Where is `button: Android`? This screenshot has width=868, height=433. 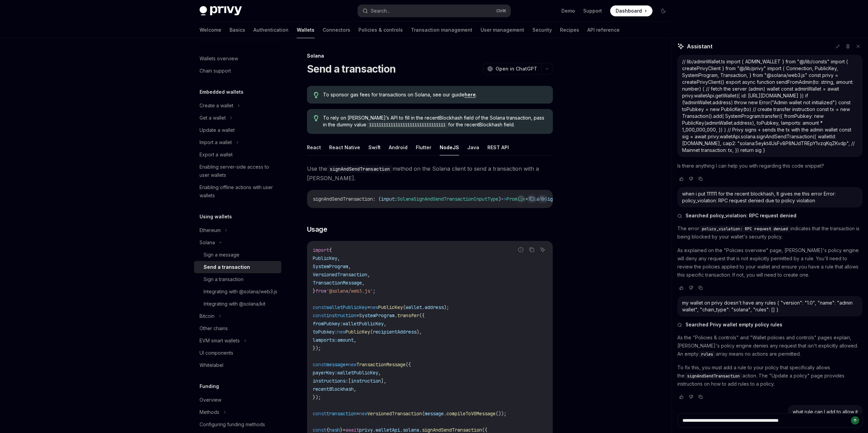
button: Android is located at coordinates (398, 147).